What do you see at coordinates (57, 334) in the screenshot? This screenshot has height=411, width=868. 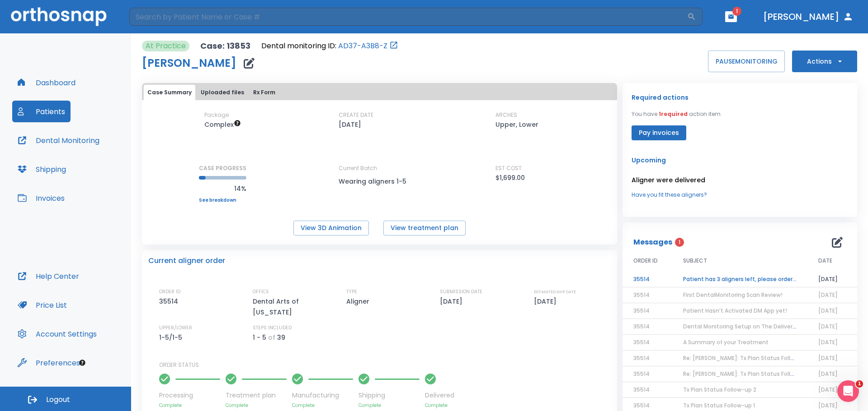 I see `a: Account Settings` at bounding box center [57, 334].